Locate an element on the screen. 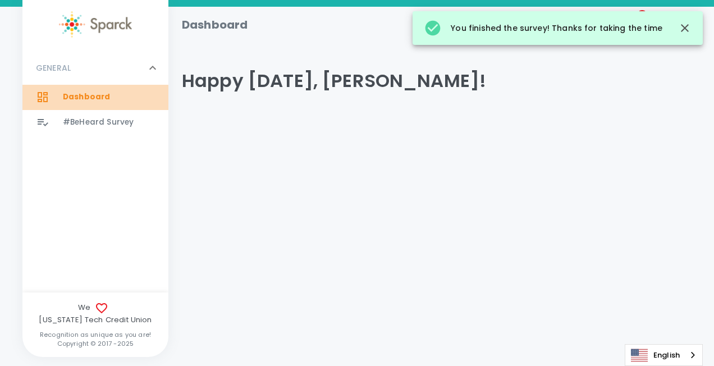 This screenshot has height=366, width=714. a: Sparck logo is located at coordinates (95, 24).